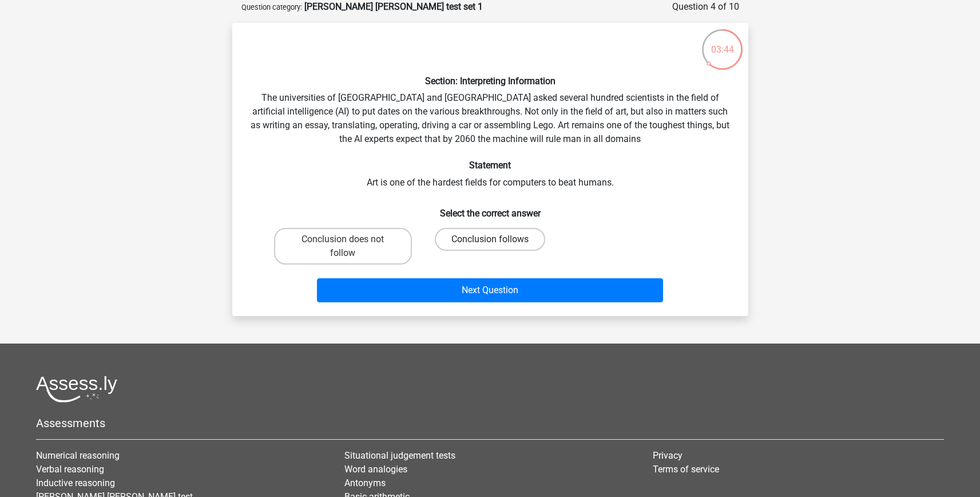  What do you see at coordinates (490, 423) in the screenshot?
I see `h5: Assessments` at bounding box center [490, 423].